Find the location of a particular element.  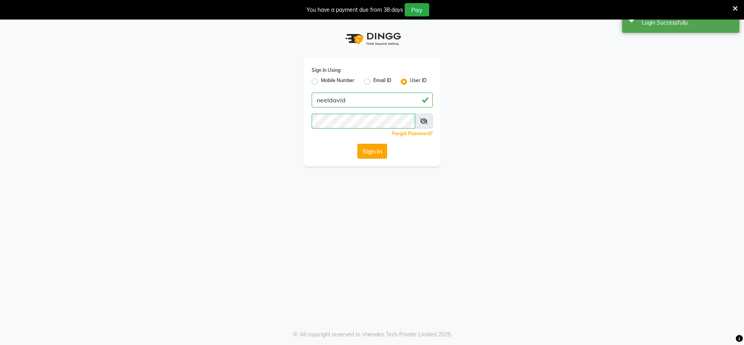

img: logo1.svg is located at coordinates (372, 39).